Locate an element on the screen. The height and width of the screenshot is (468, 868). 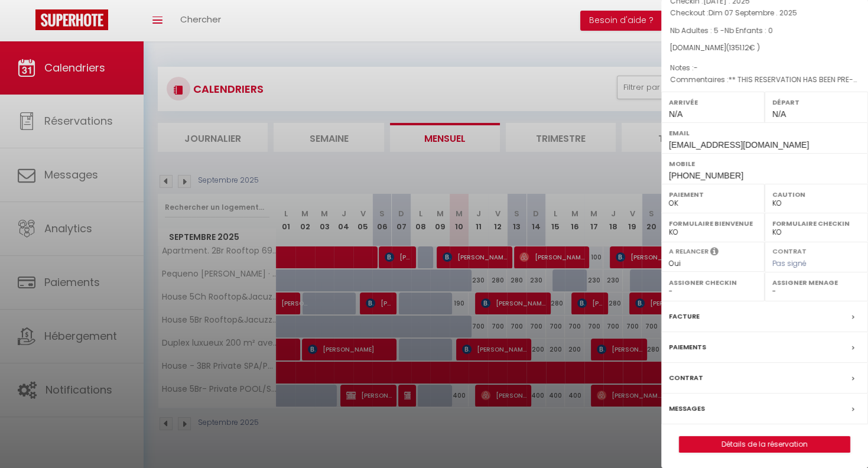
label: Départ is located at coordinates (816, 102).